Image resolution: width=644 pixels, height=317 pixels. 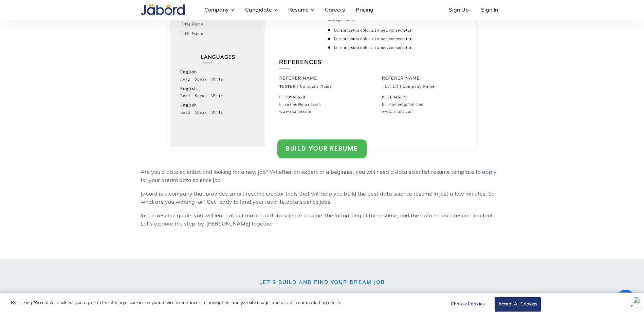 I want to click on p: Are you a data scientist and looking for a new job? Whether an expert or a beginner, you will nee..., so click(x=322, y=177).